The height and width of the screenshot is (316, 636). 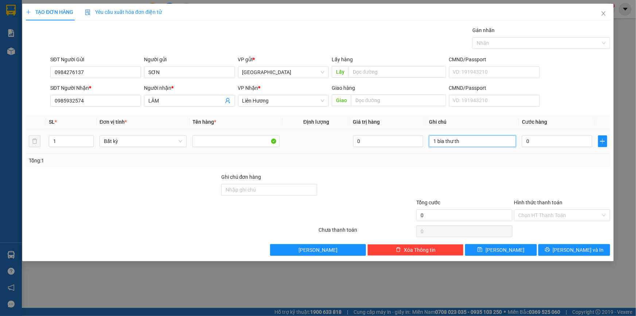 I want to click on span: Yêu cầu xuất hóa đơn điện tử, so click(x=123, y=12).